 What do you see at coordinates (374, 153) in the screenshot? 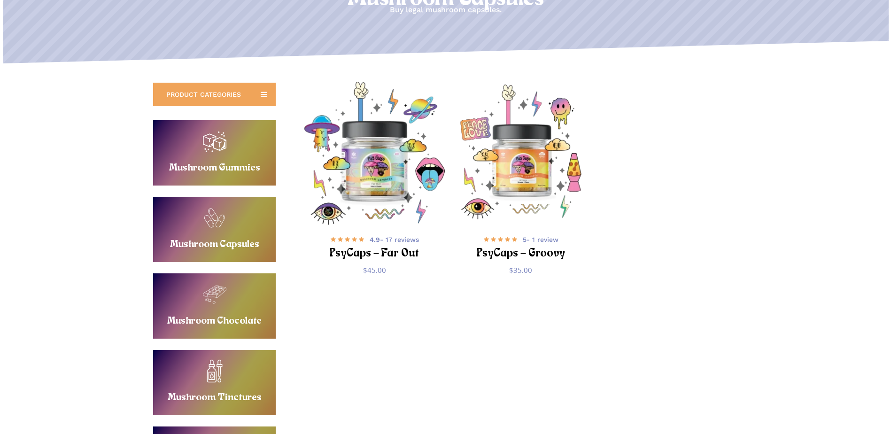
I see `img: Psychedelic mushroom capsules with colorful illustrations.` at bounding box center [374, 153].